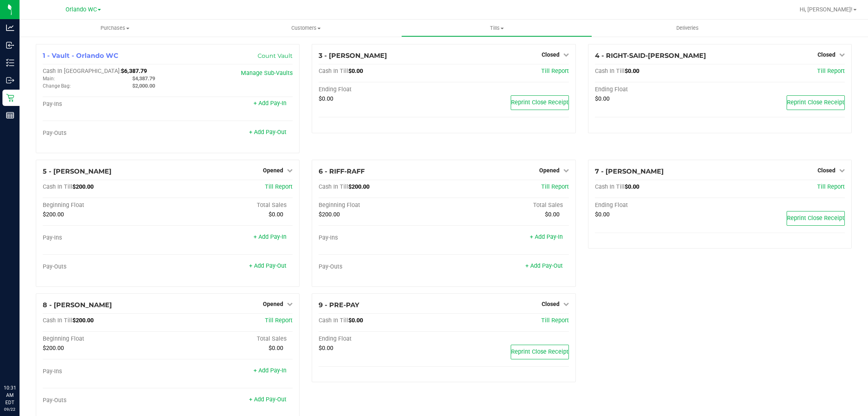 The width and height of the screenshot is (868, 416). I want to click on inline-svg: Analytics, so click(10, 28).